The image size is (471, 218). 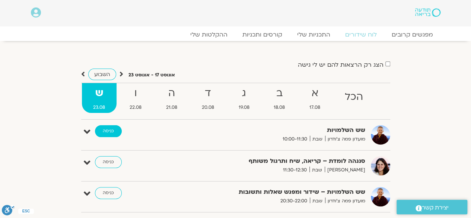 I want to click on a: הכל, so click(x=354, y=98).